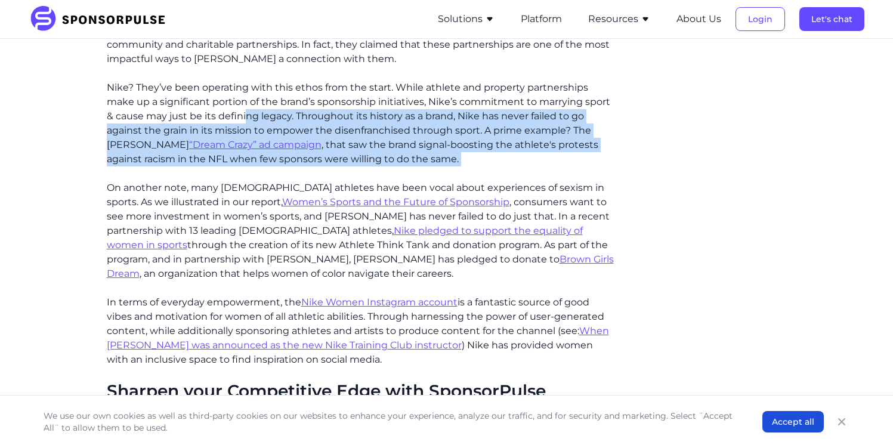  I want to click on div: Chat Widget, so click(786, 372).